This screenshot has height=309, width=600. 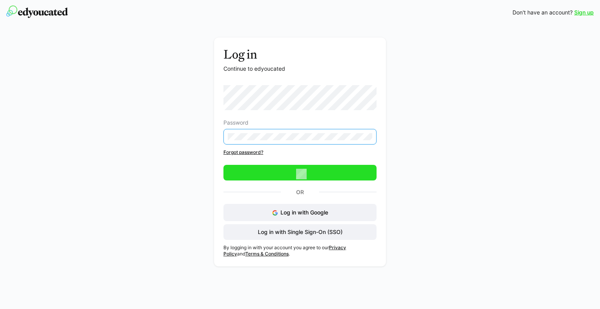 What do you see at coordinates (300, 54) in the screenshot?
I see `h3: Log in` at bounding box center [300, 54].